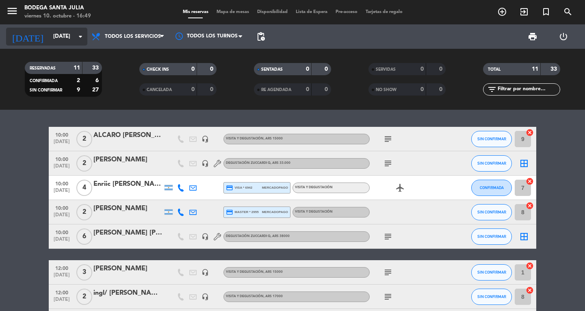 The image size is (585, 311). I want to click on span: , ARS 33.000, so click(280, 163).